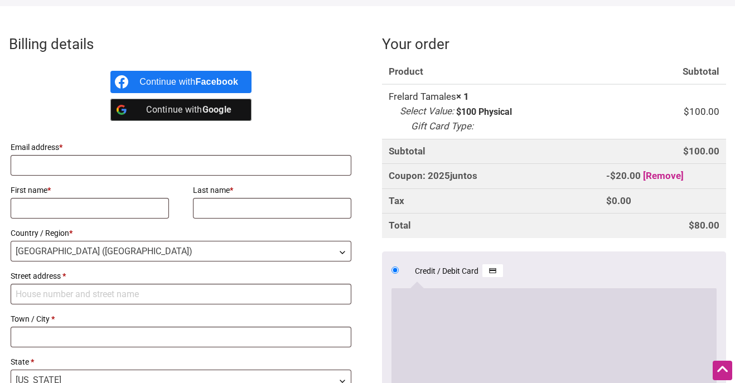 This screenshot has height=383, width=735. I want to click on dt: Gift Card Type:, so click(442, 127).